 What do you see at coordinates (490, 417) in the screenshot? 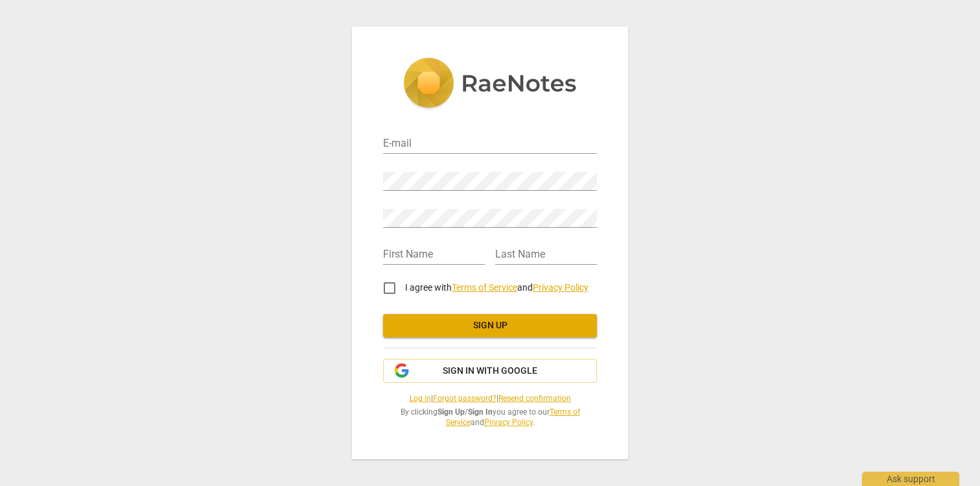
I see `span: By clicking / you agree to our and .` at bounding box center [490, 417].